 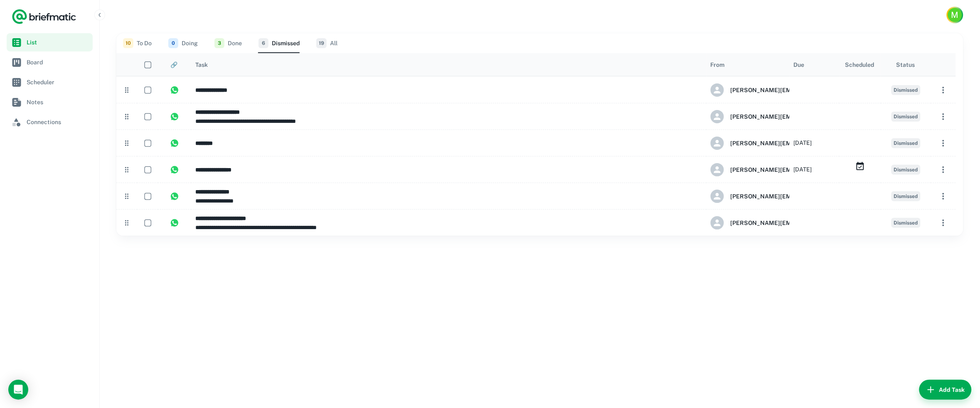 I want to click on button: Done, so click(x=228, y=43).